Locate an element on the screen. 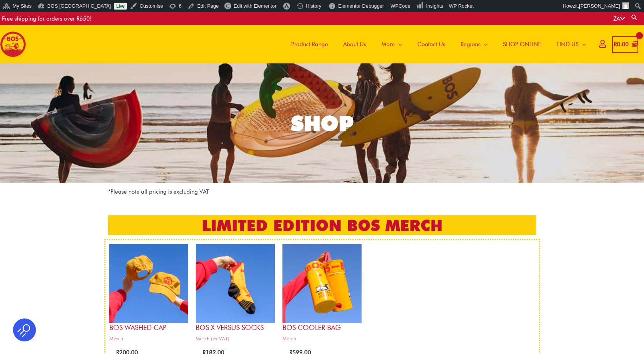 The height and width of the screenshot is (354, 644). a: Live is located at coordinates (120, 6).